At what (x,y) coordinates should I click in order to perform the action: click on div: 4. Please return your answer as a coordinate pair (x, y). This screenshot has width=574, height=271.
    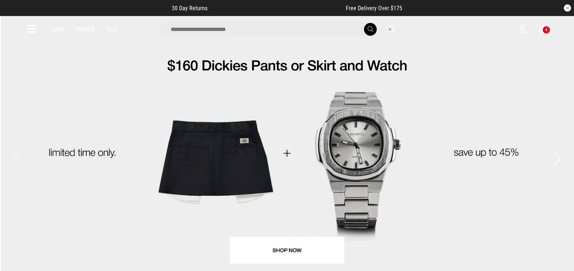
    Looking at the image, I should click on (546, 30).